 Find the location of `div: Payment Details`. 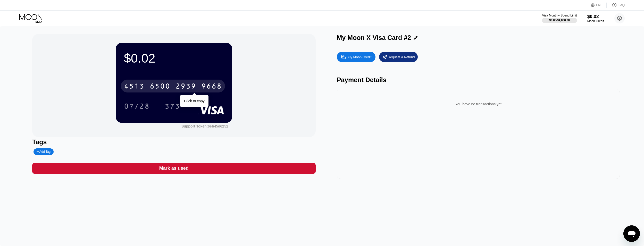

div: Payment Details is located at coordinates (478, 80).